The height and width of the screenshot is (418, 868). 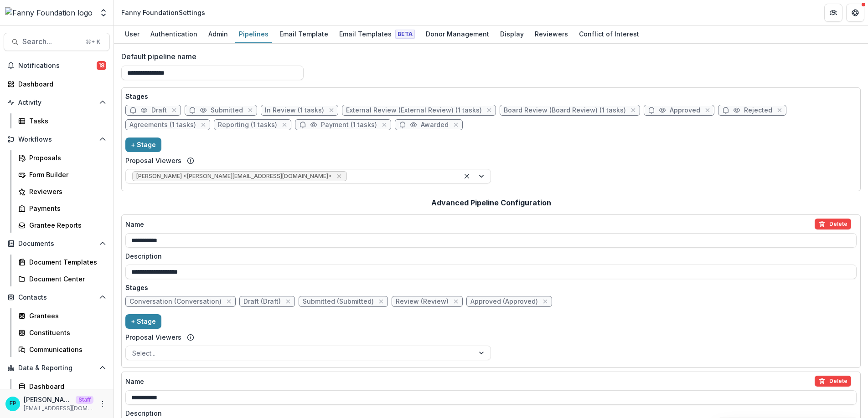 What do you see at coordinates (57, 66) in the screenshot?
I see `span: Notifications` at bounding box center [57, 66].